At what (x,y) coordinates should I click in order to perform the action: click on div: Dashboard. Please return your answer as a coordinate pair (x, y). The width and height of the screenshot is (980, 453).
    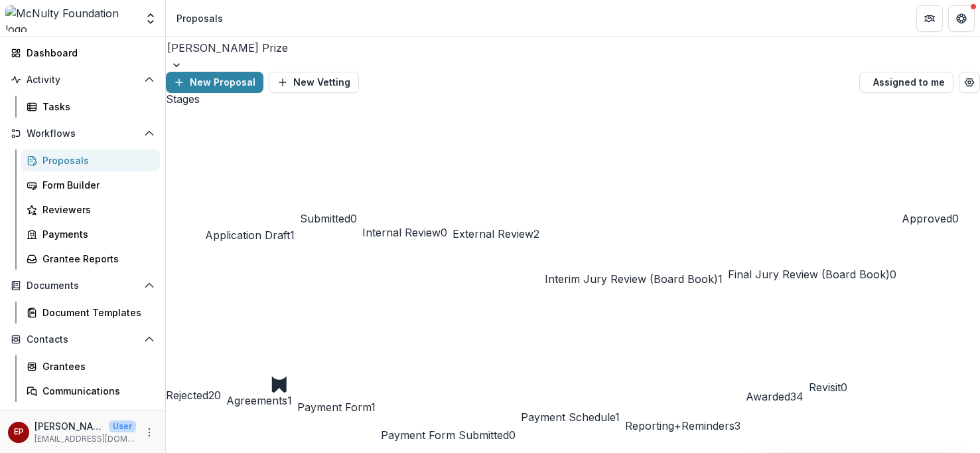
    Looking at the image, I should click on (87, 53).